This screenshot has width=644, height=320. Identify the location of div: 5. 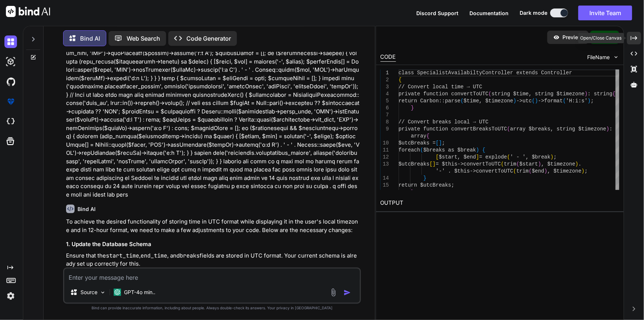
(385, 101).